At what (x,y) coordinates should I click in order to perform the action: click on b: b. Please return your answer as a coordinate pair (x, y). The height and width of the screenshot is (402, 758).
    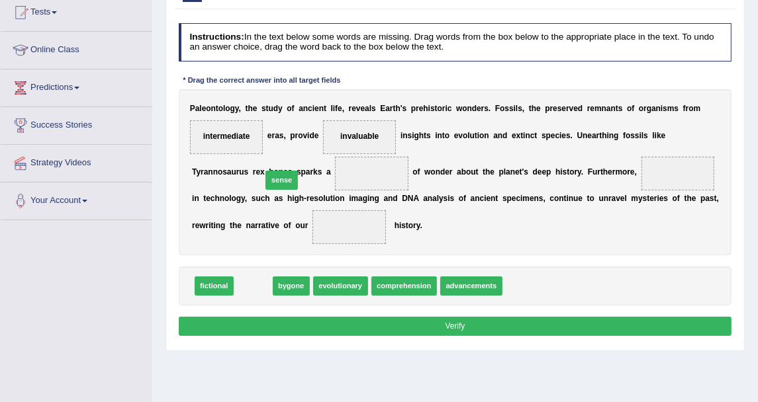
    Looking at the image, I should click on (463, 172).